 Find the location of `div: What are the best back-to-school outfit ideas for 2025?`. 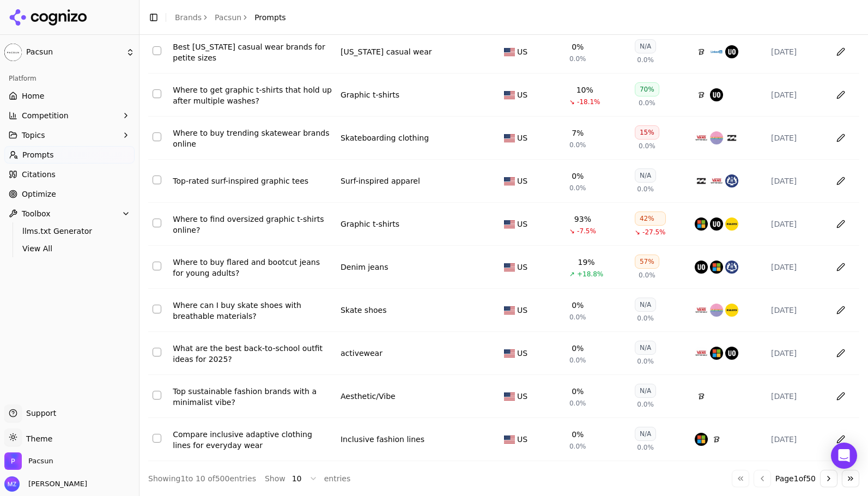

div: What are the best back-to-school outfit ideas for 2025? is located at coordinates (253, 354).